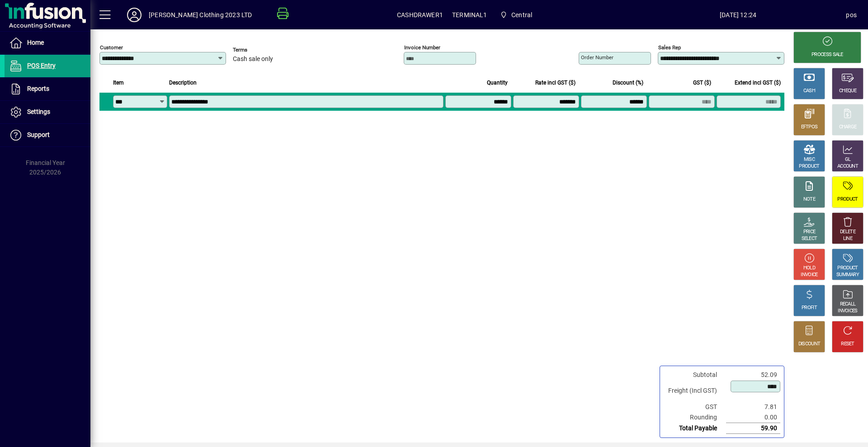  What do you see at coordinates (695, 391) in the screenshot?
I see `td: Freight (Incl GST)` at bounding box center [695, 391].